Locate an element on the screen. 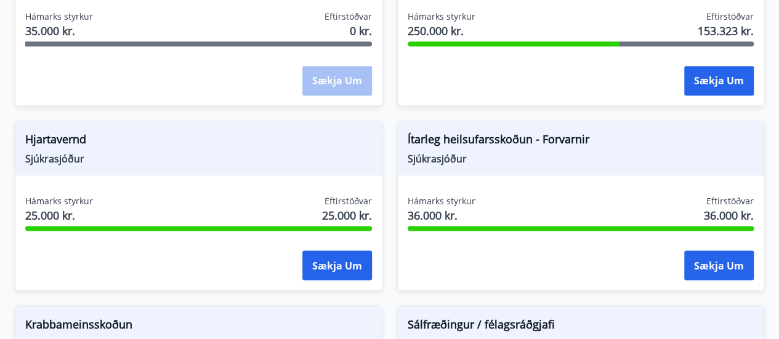 This screenshot has width=779, height=339. span: 0 kr. is located at coordinates (361, 31).